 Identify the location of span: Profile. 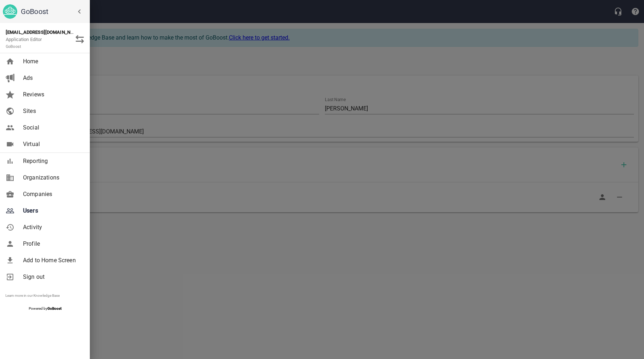
(52, 244).